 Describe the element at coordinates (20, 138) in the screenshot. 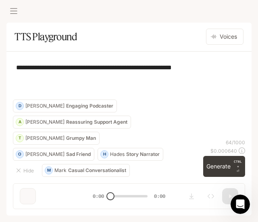

I see `div: T` at that location.